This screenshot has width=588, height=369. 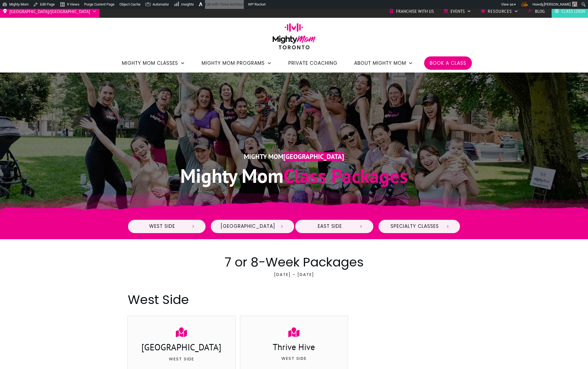 What do you see at coordinates (150, 63) in the screenshot?
I see `span: Mighty Mom Classes` at bounding box center [150, 63].